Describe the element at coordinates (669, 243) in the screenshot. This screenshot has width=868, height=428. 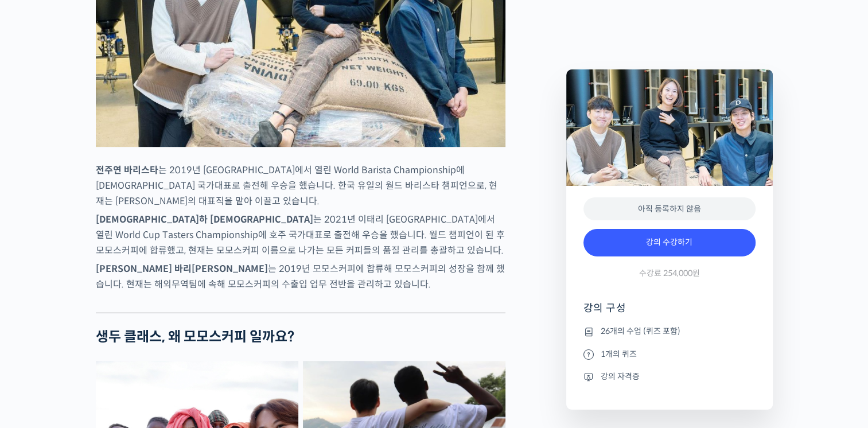
I see `a: 강의 수강하기` at that location.